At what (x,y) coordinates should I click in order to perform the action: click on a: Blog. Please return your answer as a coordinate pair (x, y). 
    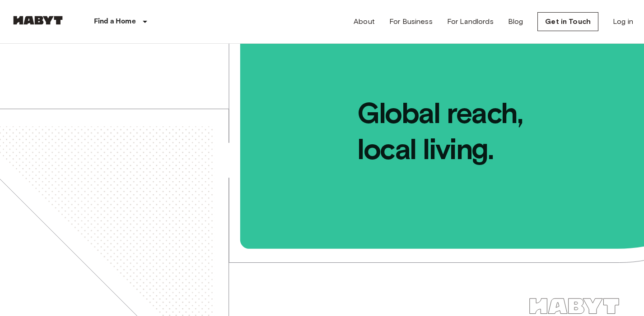
    Looking at the image, I should click on (515, 22).